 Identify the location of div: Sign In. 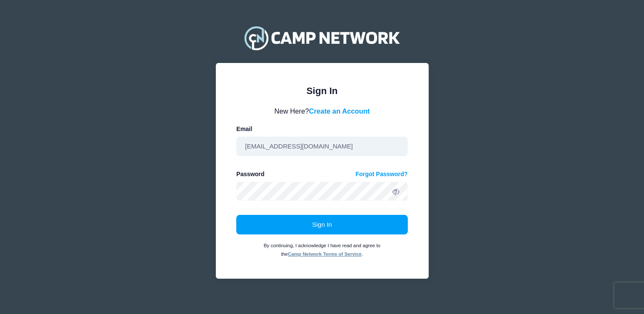
(322, 90).